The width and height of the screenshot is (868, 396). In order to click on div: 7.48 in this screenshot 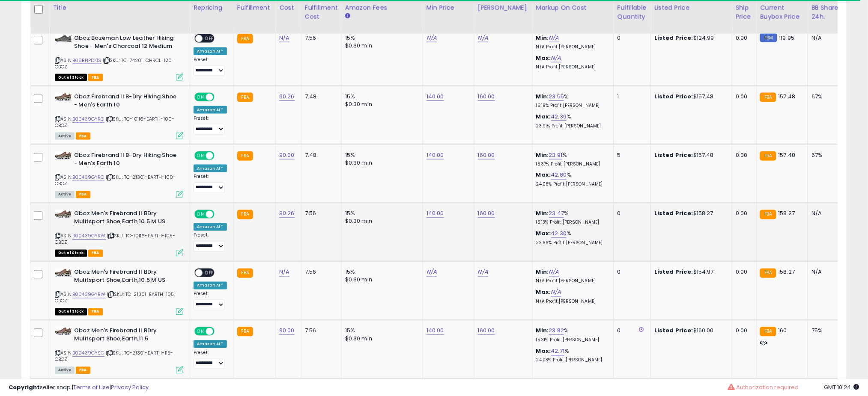, I will do `click(320, 96)`.